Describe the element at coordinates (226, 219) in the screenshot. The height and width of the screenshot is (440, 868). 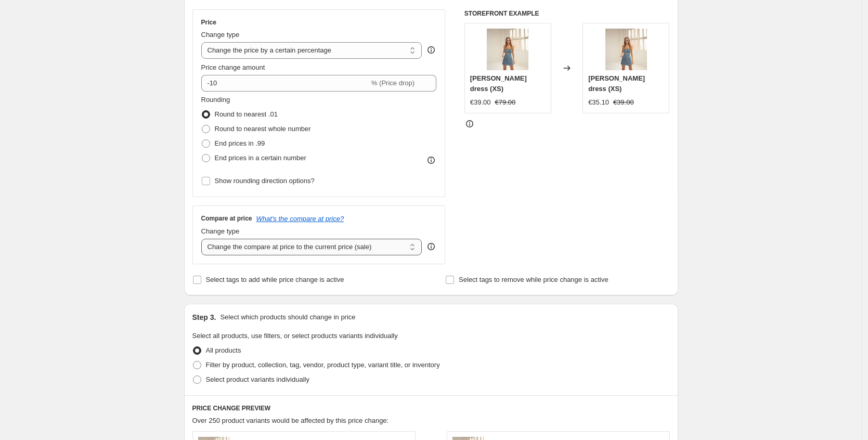
I see `h3: Compare at price` at that location.